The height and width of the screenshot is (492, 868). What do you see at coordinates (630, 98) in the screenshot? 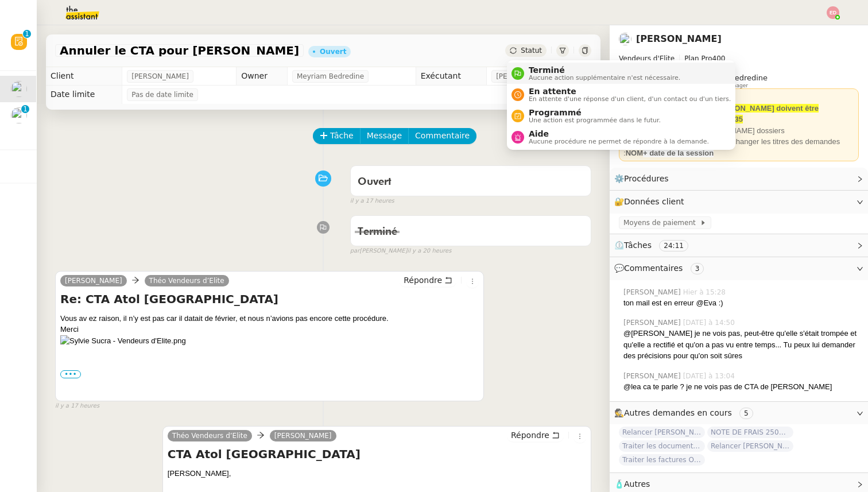
I see `span: En attente d'une réponse d'un client, d'un contact ou d'un tiers.` at bounding box center [630, 98].